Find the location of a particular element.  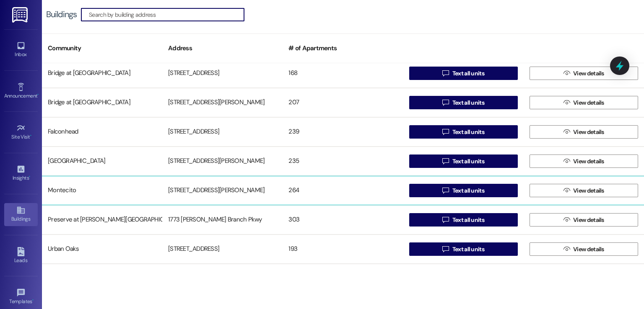

img: ResiDesk Logo is located at coordinates (21, 15).